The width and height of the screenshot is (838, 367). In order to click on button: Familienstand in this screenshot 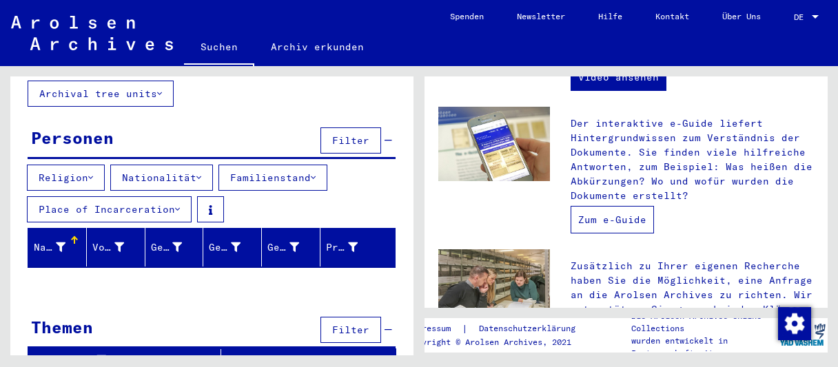, I will do `click(273, 178)`.